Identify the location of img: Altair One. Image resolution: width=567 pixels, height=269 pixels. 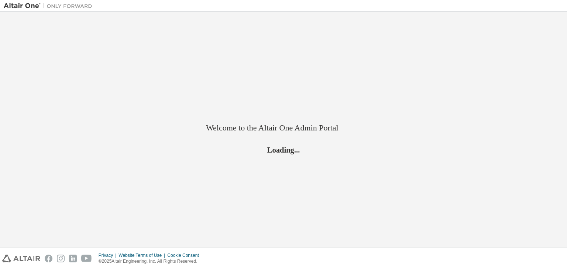
(50, 6).